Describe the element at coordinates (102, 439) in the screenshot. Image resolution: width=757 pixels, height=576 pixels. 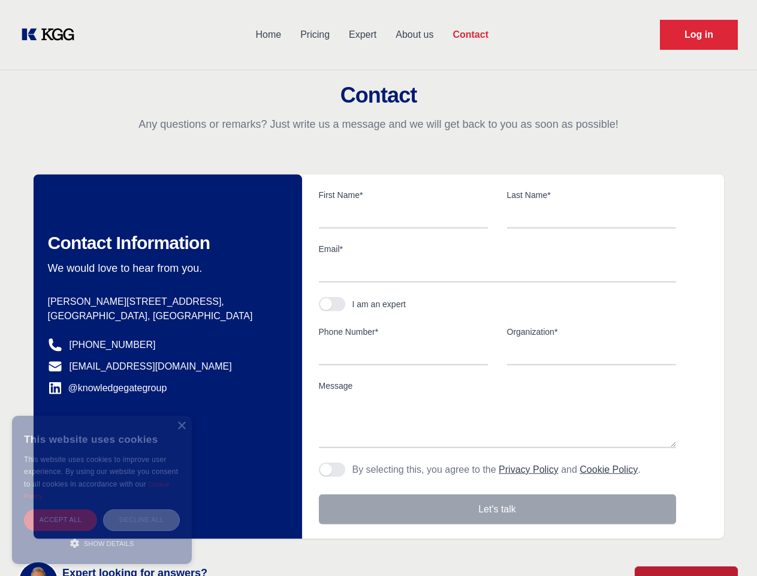
I see `div: This website uses cookies` at that location.